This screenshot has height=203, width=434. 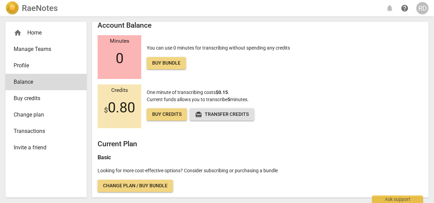 I want to click on span: 0, so click(x=120, y=58).